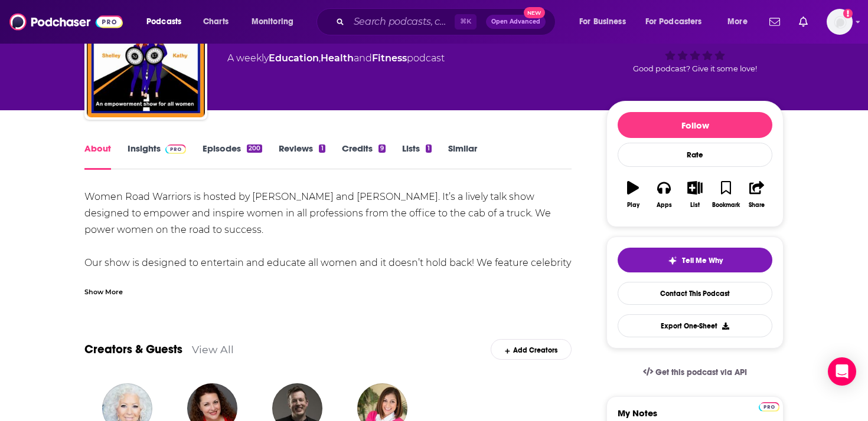  What do you see at coordinates (842, 372) in the screenshot?
I see `div: Open Intercom Messenger` at bounding box center [842, 372].